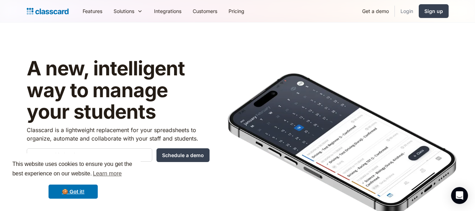 This screenshot has height=211, width=475. Describe the element at coordinates (73, 169) in the screenshot. I see `span: This website uses cookies to ensure you get the best experience on our website.` at that location.